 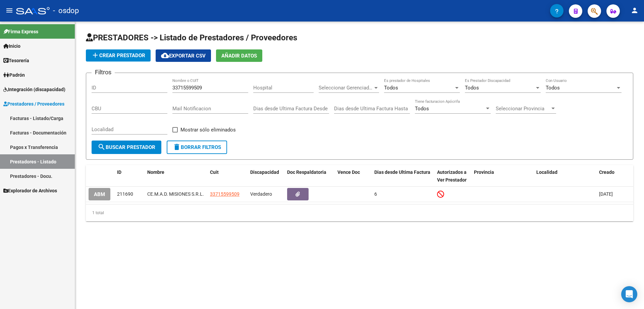 What do you see at coordinates (34, 89) in the screenshot?
I see `span: Integración (discapacidad)` at bounding box center [34, 89].